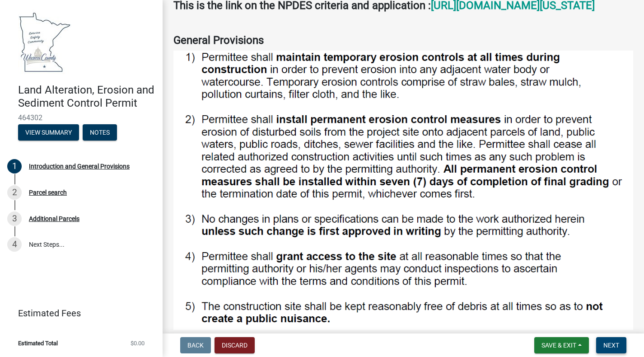 The width and height of the screenshot is (644, 357). Describe the element at coordinates (14, 193) in the screenshot. I see `div: 2` at that location.